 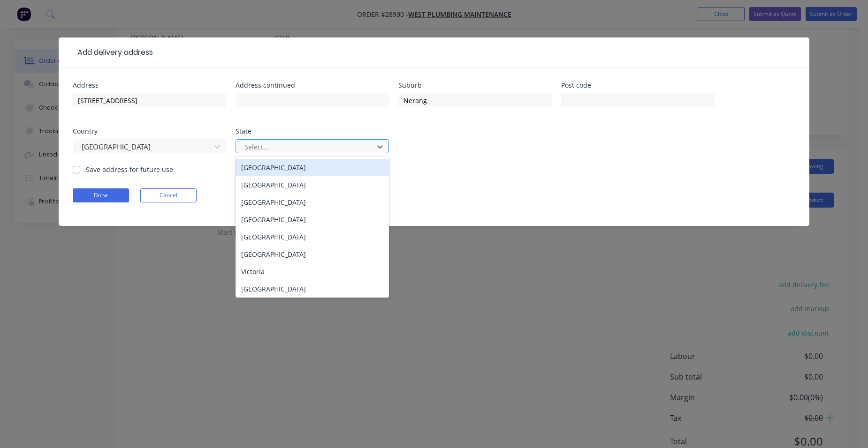 What do you see at coordinates (637, 85) in the screenshot?
I see `div: Post code` at bounding box center [637, 85].